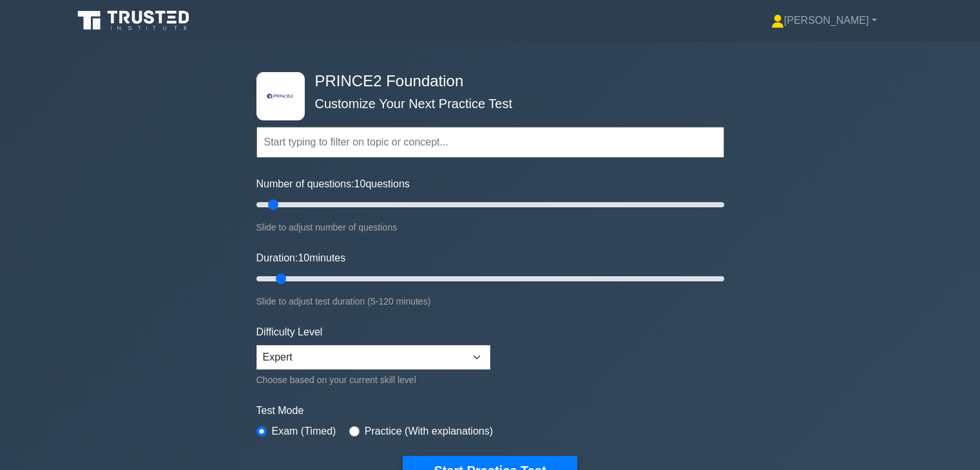  I want to click on input: Start typing to filter on topic or concept..., so click(490, 143).